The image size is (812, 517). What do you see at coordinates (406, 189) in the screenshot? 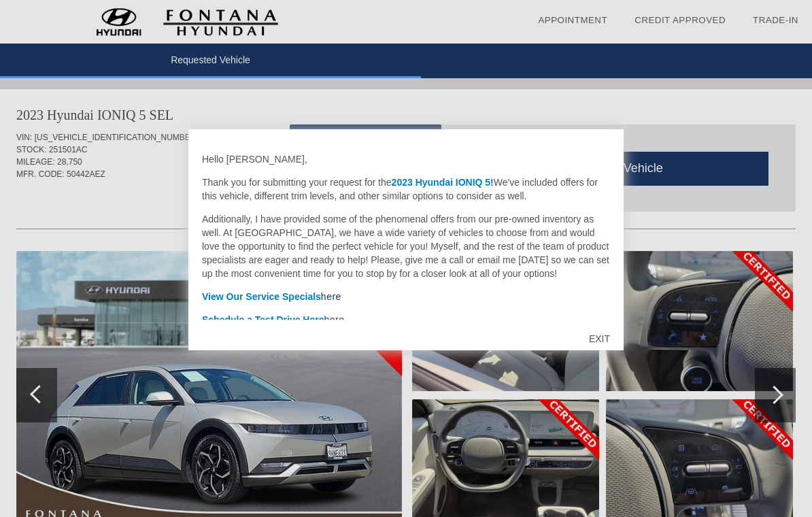
I see `p: Thank you for submitting your request for the We've included offers for this vehicle, different t...` at bounding box center [406, 189].